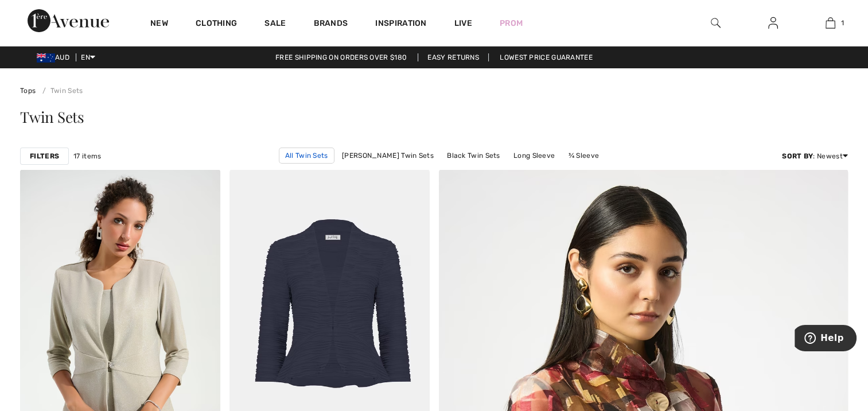 The height and width of the screenshot is (411, 868). Describe the element at coordinates (88, 58) in the screenshot. I see `span: EN` at that location.